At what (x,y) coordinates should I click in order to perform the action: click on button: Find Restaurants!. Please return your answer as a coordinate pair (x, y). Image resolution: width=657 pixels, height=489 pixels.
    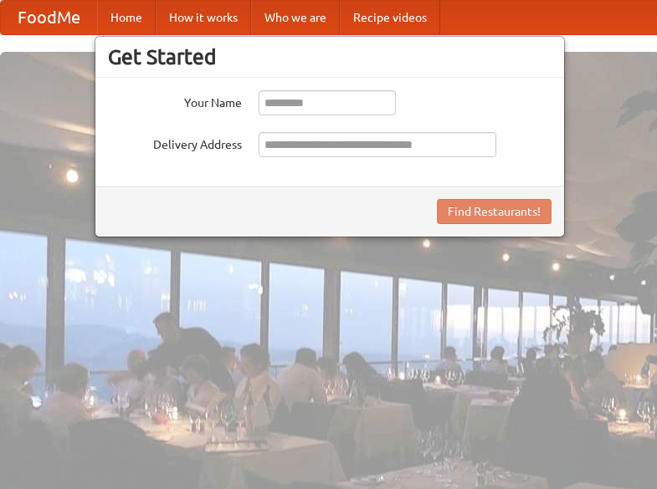
    Looking at the image, I should click on (494, 212).